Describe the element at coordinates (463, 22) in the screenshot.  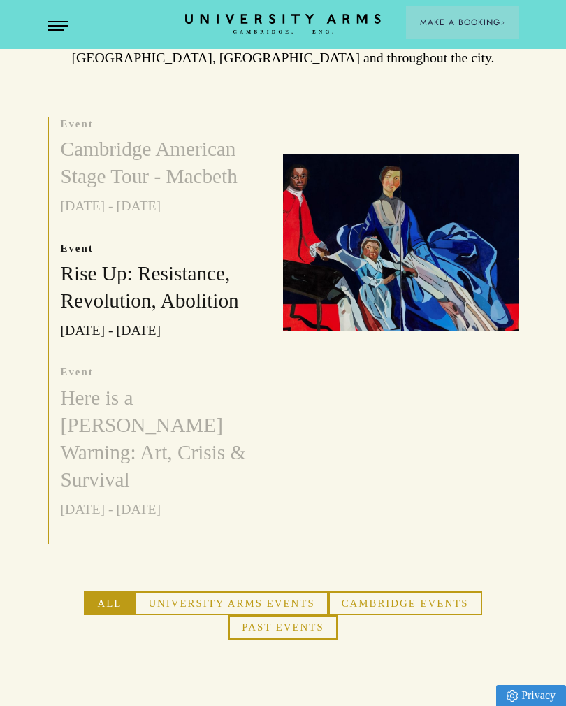
I see `span: Make a Booking` at that location.